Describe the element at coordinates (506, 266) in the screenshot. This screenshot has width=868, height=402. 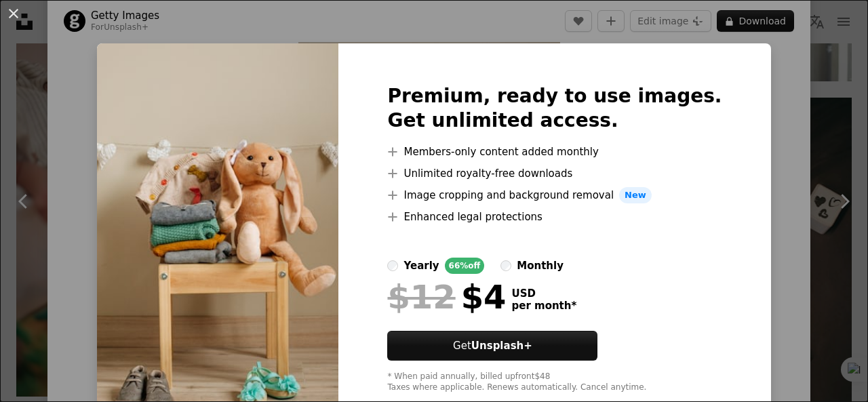
I see `input: monthly` at that location.